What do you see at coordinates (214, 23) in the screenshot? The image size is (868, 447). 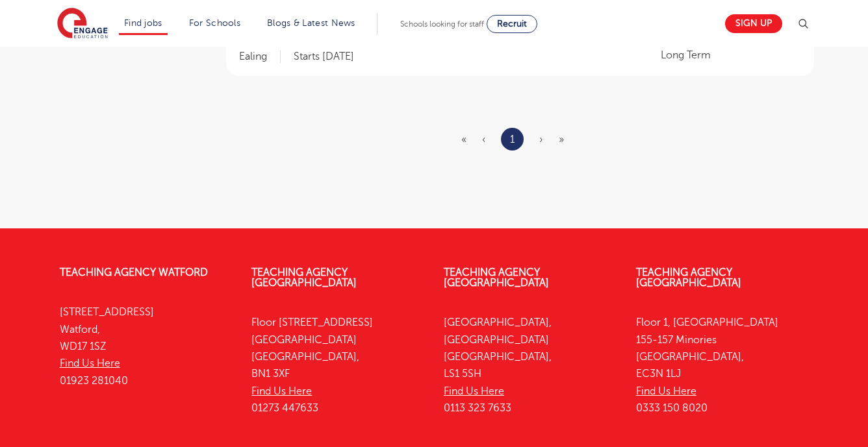 I see `a: For Schools` at bounding box center [214, 23].